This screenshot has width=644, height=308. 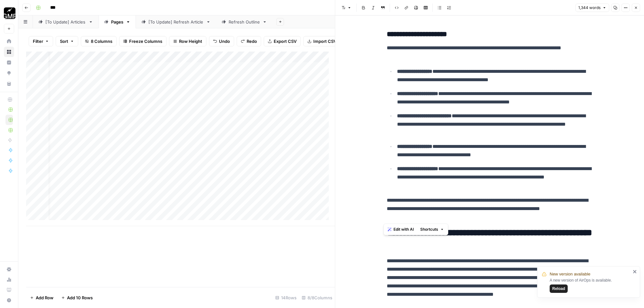 What do you see at coordinates (432, 230) in the screenshot?
I see `button: Shortcuts` at bounding box center [432, 230].